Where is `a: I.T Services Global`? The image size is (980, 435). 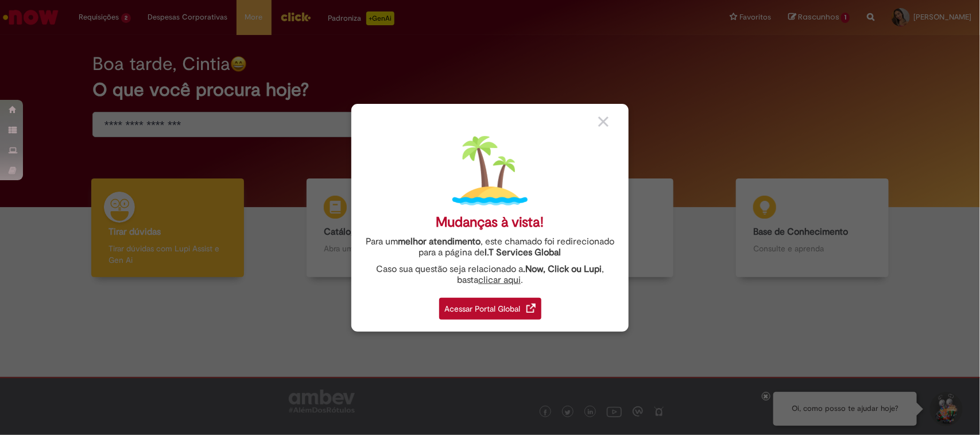
a: I.T Services Global is located at coordinates (523, 249).